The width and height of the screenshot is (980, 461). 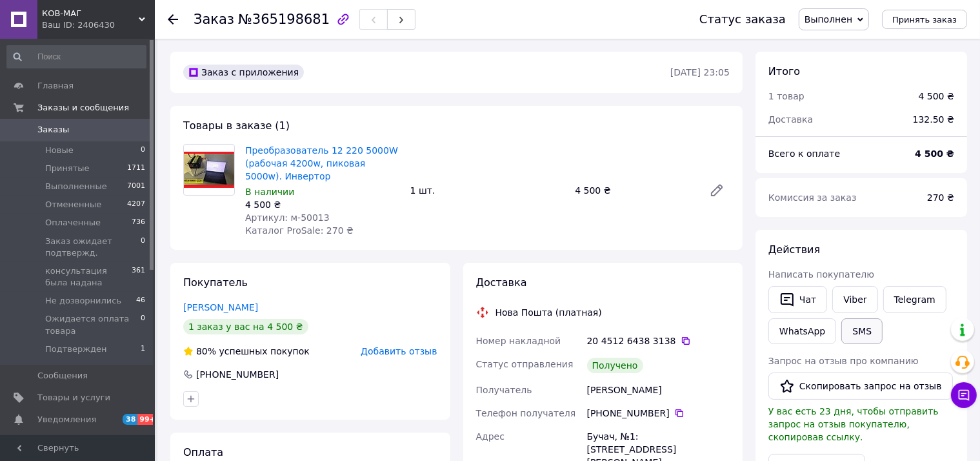 What do you see at coordinates (855, 300) in the screenshot?
I see `a: Viber` at bounding box center [855, 300].